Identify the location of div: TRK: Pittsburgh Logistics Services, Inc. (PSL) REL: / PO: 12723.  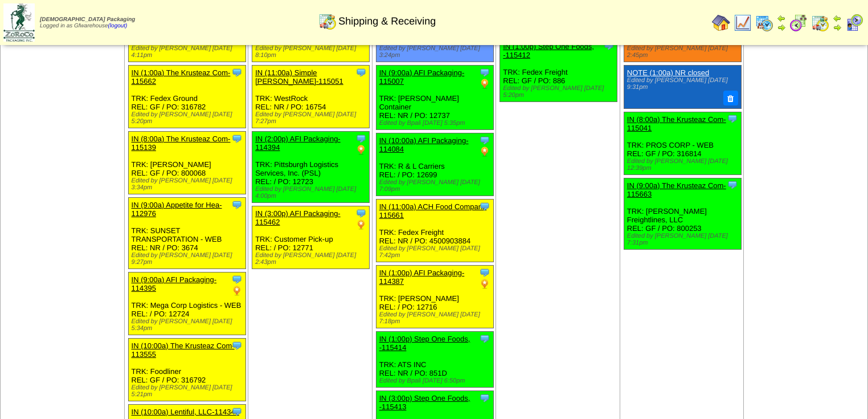
(311, 167).